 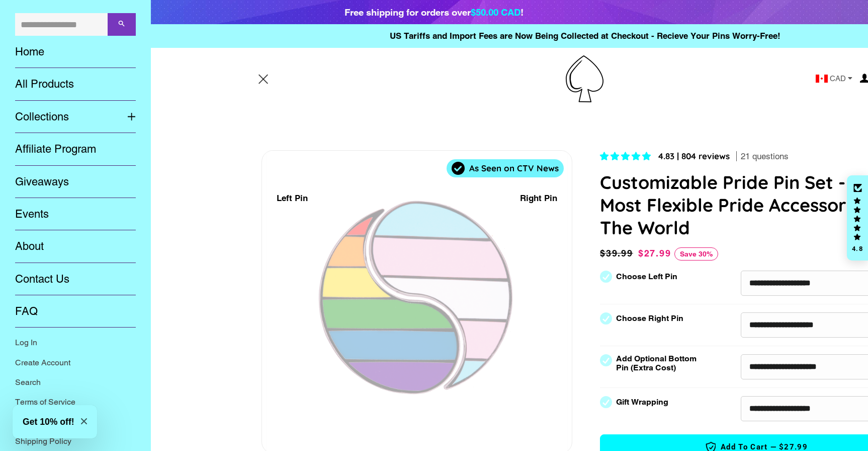 I want to click on div: Right Pin, so click(x=539, y=198).